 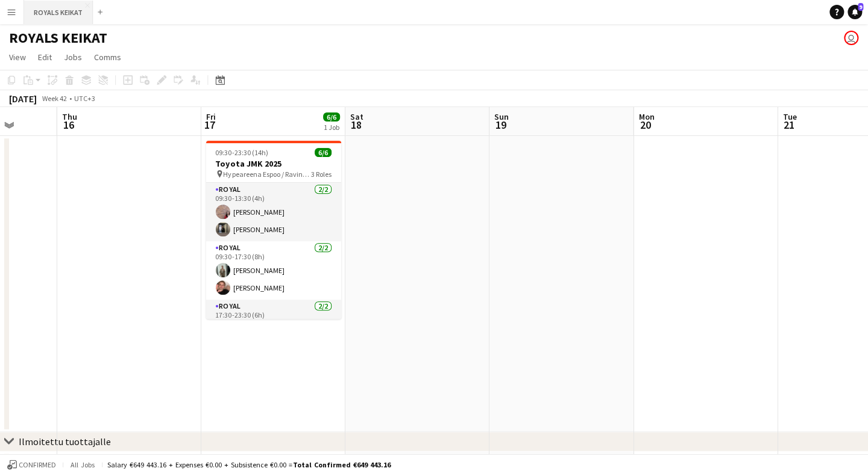 What do you see at coordinates (18, 57) in the screenshot?
I see `a: View` at bounding box center [18, 57].